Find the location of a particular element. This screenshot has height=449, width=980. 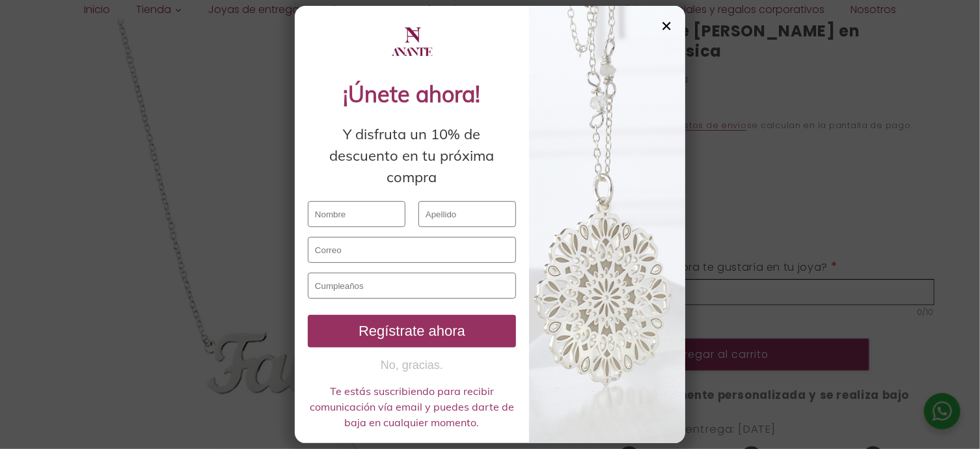

input: Cumpleaños is located at coordinates (412, 286).